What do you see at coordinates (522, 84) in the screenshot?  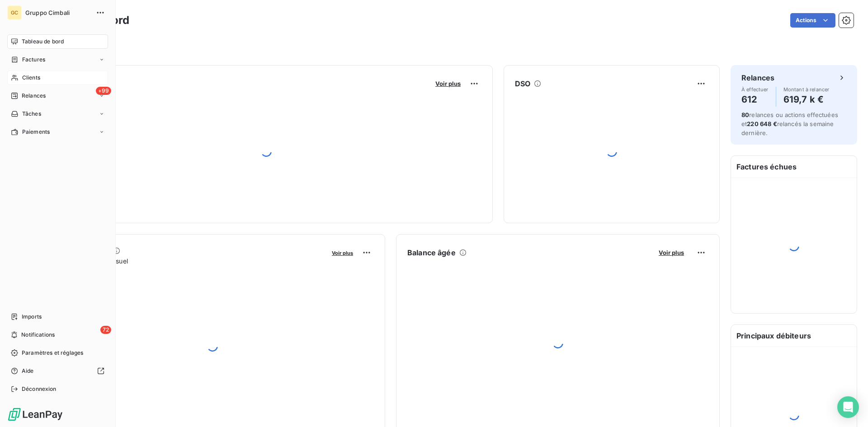 I see `h6: DSO` at bounding box center [522, 84].